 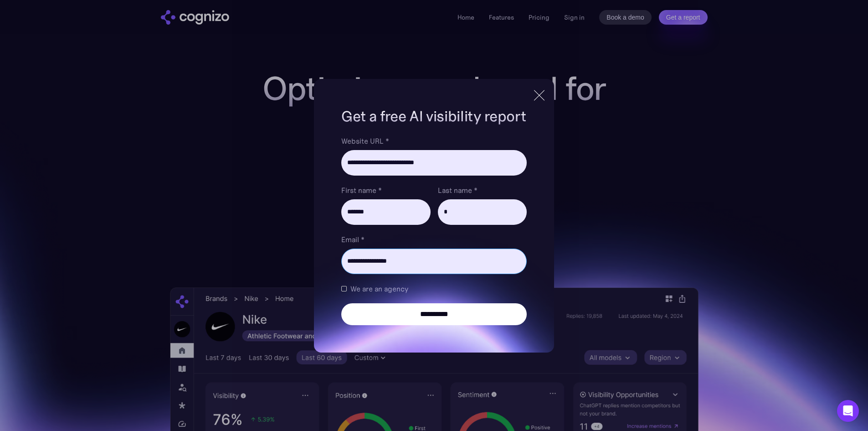 What do you see at coordinates (434, 230) in the screenshot?
I see `form: Brand Report Form` at bounding box center [434, 230].